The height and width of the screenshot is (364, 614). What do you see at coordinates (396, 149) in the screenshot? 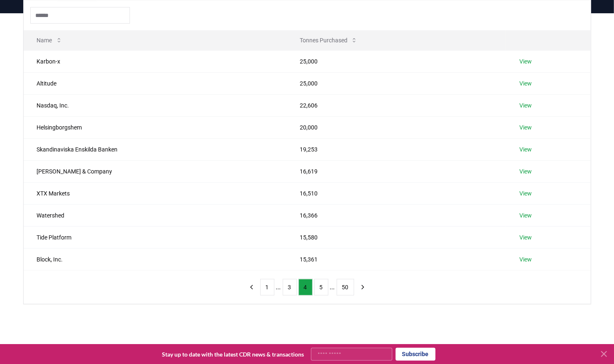
I see `td: 19,253` at bounding box center [396, 149].